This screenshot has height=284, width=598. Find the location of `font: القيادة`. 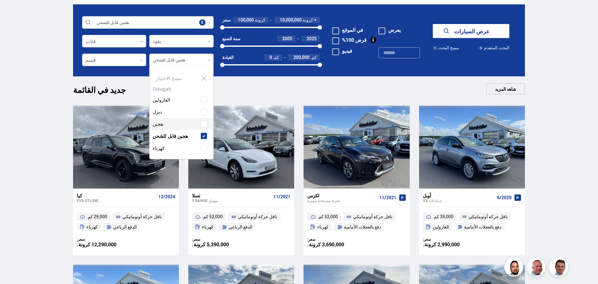

font: القيادة is located at coordinates (228, 57).